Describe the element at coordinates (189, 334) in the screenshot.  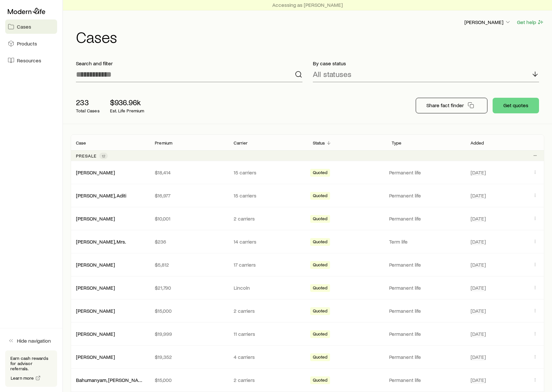
I see `p: $19,999` at that location.